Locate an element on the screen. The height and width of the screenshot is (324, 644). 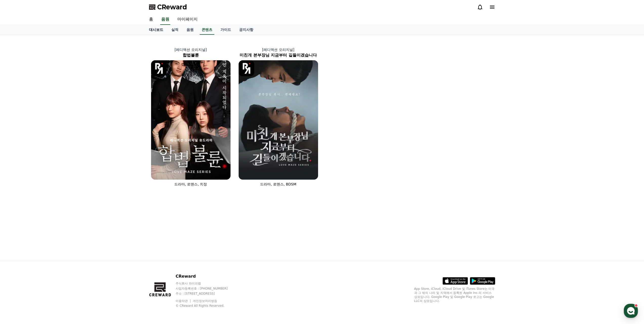
p: 주식회사 와이피랩 is located at coordinates (207, 283).